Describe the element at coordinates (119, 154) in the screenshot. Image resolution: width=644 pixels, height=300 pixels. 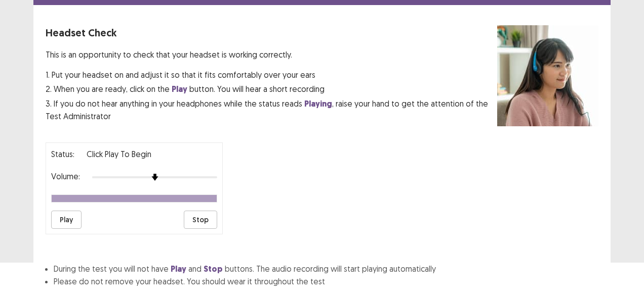
I see `p: Click Play to Begin` at that location.